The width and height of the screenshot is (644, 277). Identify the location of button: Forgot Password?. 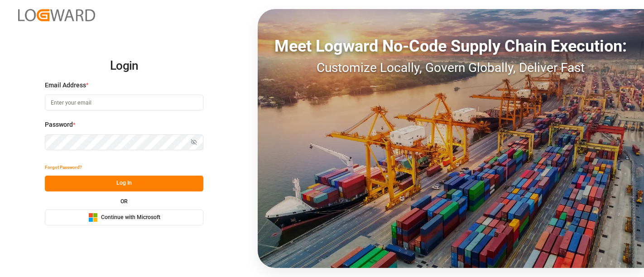
(64, 167).